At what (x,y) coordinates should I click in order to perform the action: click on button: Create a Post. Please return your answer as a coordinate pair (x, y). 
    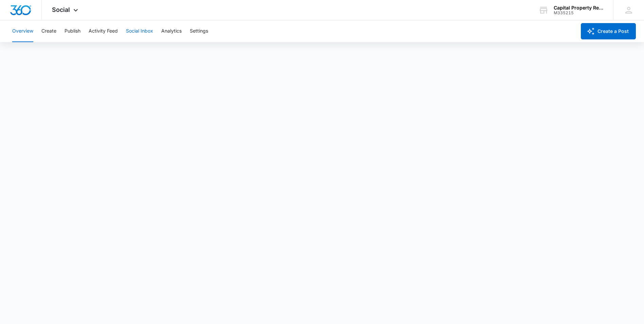
    Looking at the image, I should click on (608, 31).